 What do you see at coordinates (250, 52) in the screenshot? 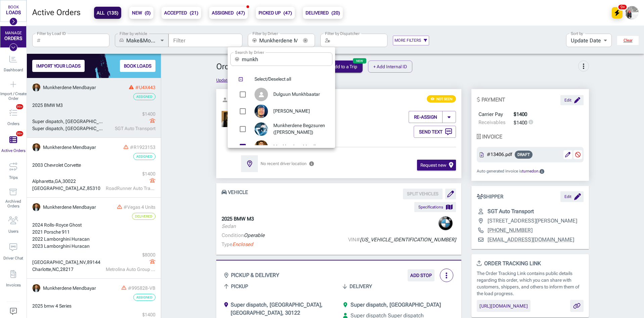
I see `label: Search by Driver` at bounding box center [250, 52].